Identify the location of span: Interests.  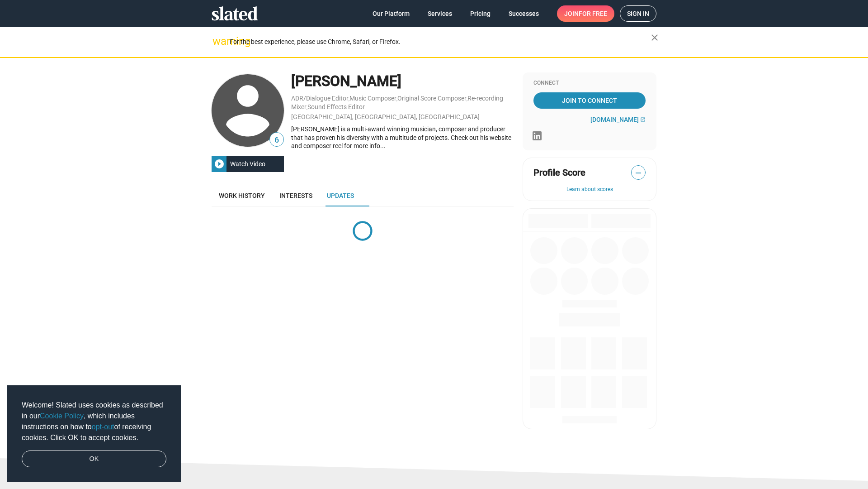
(296, 196).